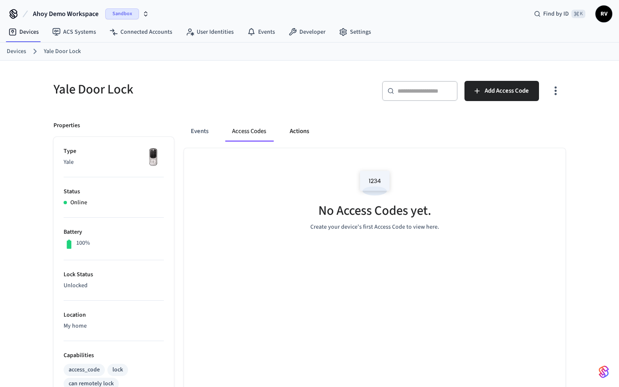 The width and height of the screenshot is (619, 387). I want to click on button: Events, so click(200, 131).